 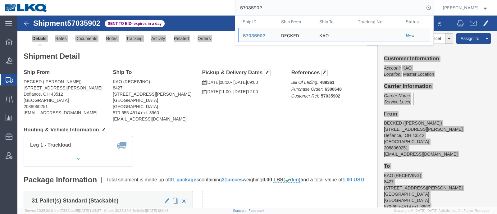 What do you see at coordinates (254, 36) in the screenshot?
I see `span: 57035902` at bounding box center [254, 36].